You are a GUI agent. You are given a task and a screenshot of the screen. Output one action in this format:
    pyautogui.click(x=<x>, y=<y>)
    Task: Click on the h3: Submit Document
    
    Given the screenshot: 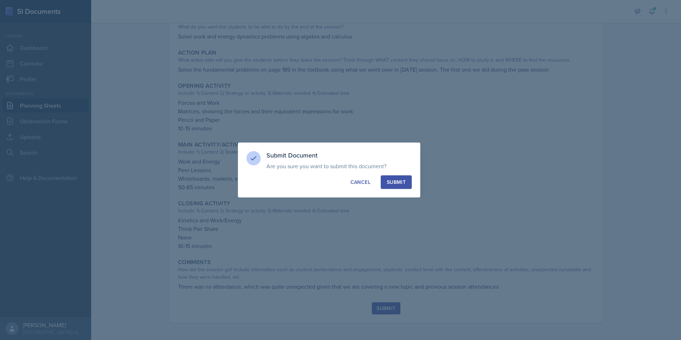 What is the action you would take?
    pyautogui.click(x=339, y=155)
    